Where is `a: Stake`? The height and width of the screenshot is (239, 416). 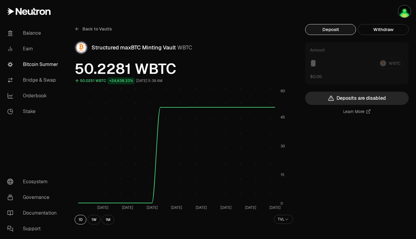
a: Stake is located at coordinates (34, 111).